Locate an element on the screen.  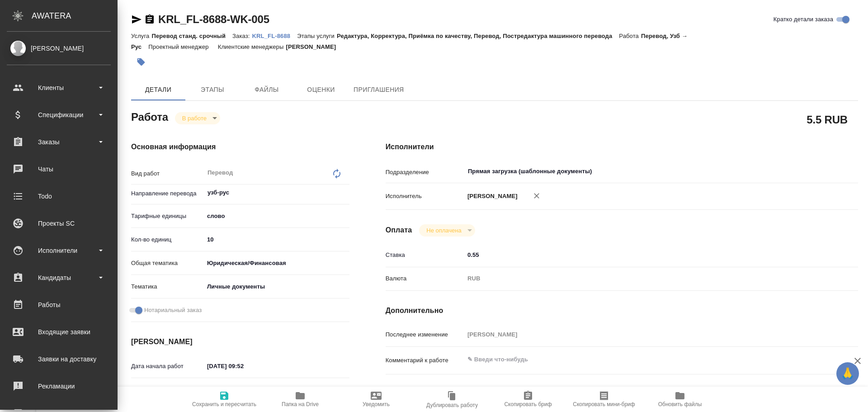
span: Папка на Drive is located at coordinates (300, 405).